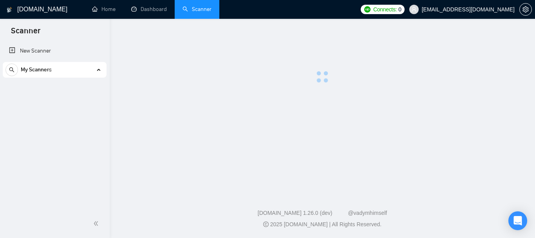 This screenshot has width=535, height=238. What do you see at coordinates (54, 71) in the screenshot?
I see `li: My Scanners` at bounding box center [54, 71].